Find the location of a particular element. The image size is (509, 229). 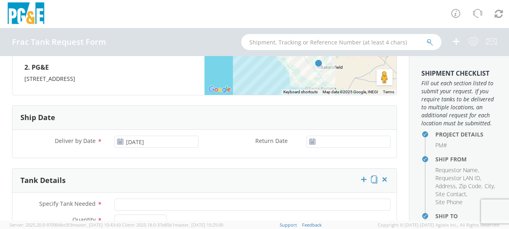

h4: Project Details is located at coordinates (466, 134).